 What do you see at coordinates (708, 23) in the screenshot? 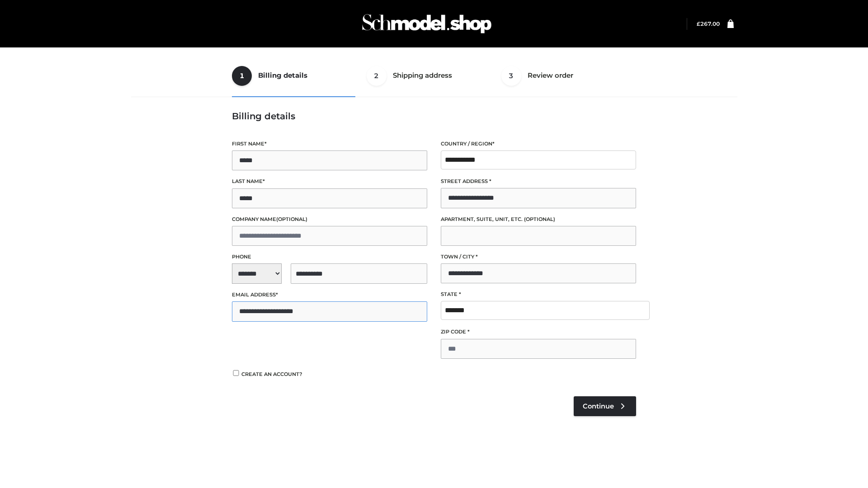
I see `a: £267.00` at bounding box center [708, 23].